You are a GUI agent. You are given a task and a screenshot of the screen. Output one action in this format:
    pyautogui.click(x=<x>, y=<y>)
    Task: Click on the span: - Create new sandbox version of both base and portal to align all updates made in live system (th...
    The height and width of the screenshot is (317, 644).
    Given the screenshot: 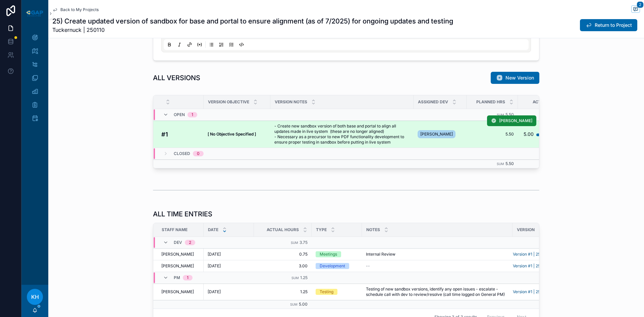 What is the action you would take?
    pyautogui.click(x=341, y=134)
    